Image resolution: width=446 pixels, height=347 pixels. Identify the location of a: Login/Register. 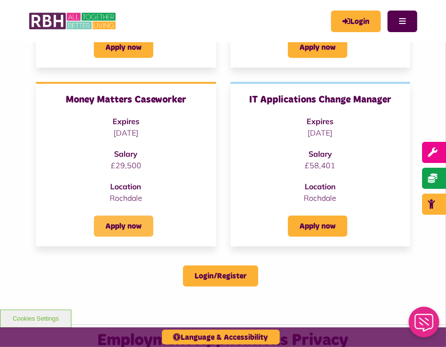
(221, 276).